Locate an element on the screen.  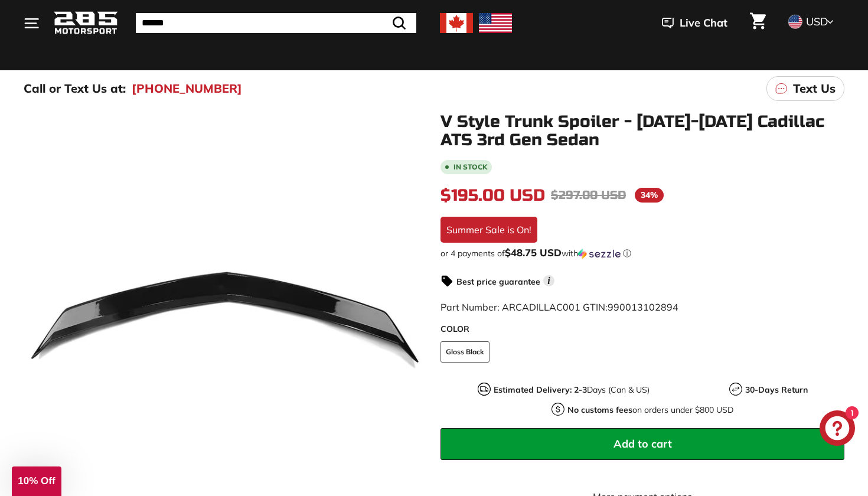
span: $297.00 USD is located at coordinates (588, 195).